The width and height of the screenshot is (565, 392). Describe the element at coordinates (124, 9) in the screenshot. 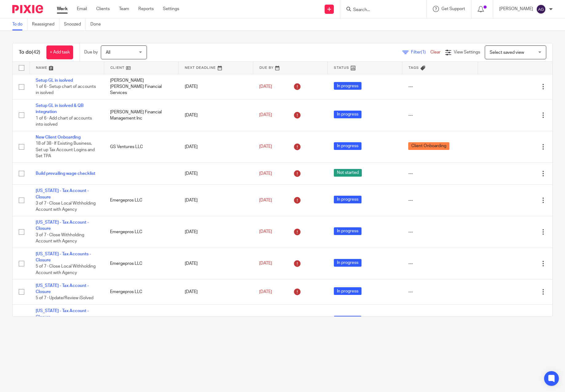

I see `a: Team` at that location.